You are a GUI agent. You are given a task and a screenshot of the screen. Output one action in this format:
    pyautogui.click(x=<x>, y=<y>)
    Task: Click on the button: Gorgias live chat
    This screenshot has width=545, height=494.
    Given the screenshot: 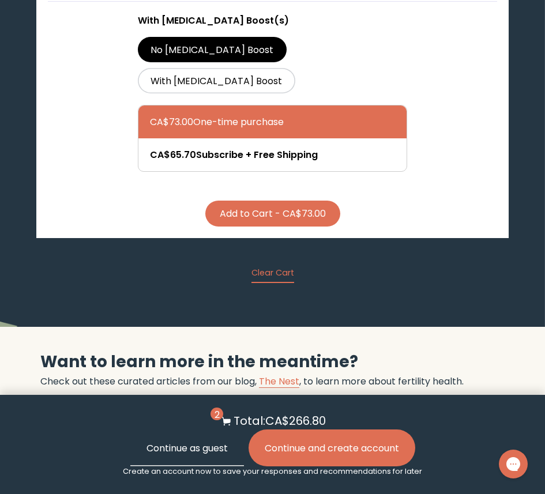 What is the action you would take?
    pyautogui.click(x=20, y=18)
    